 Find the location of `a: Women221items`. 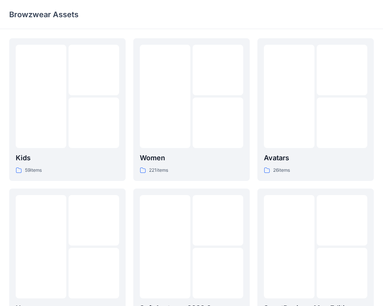

a: Women221items is located at coordinates (191, 109).